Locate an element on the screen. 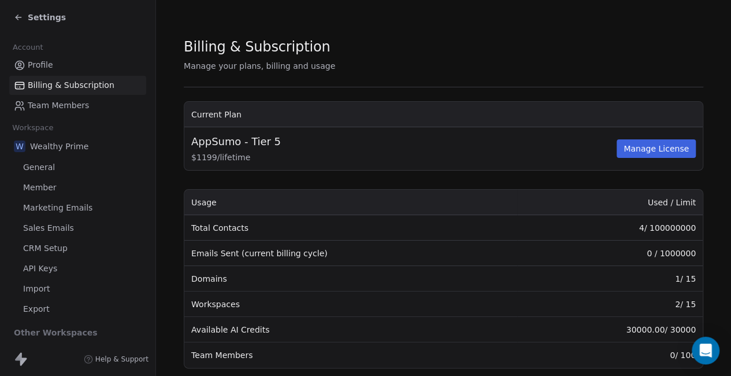 This screenshot has height=376, width=731. a: API Keys is located at coordinates (77, 268).